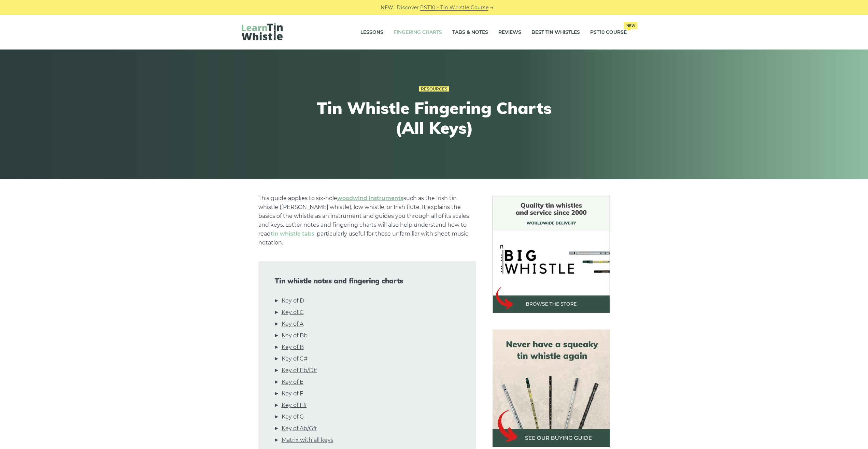 Image resolution: width=868 pixels, height=449 pixels. Describe the element at coordinates (299, 429) in the screenshot. I see `a: Key of Ab/G#` at that location.